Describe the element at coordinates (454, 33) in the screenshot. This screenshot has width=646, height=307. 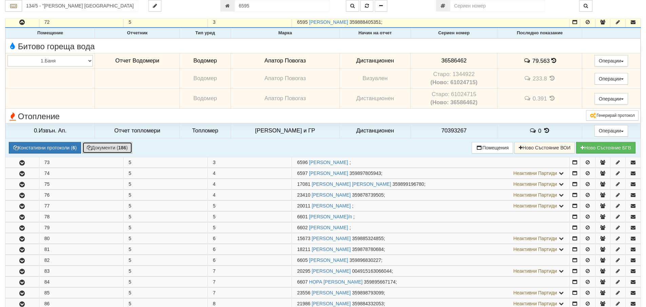
I see `th: Сериен номер` at that location.